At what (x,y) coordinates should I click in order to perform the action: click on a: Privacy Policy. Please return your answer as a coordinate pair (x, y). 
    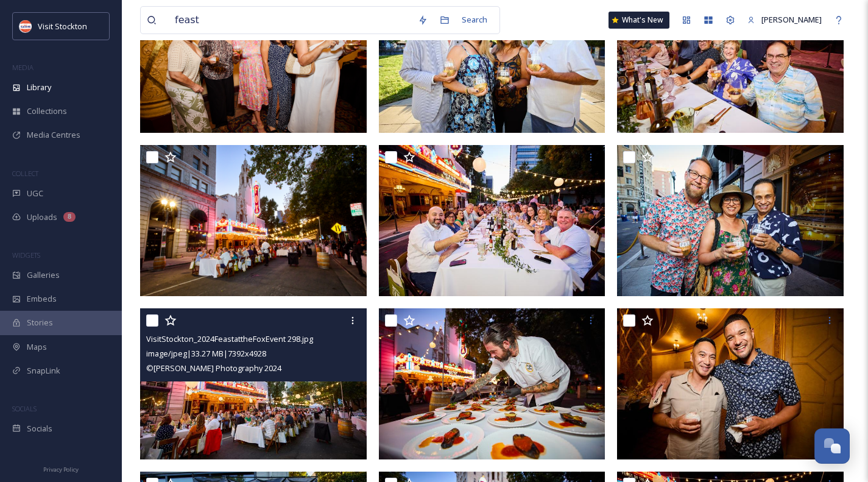
    Looking at the image, I should click on (61, 468).